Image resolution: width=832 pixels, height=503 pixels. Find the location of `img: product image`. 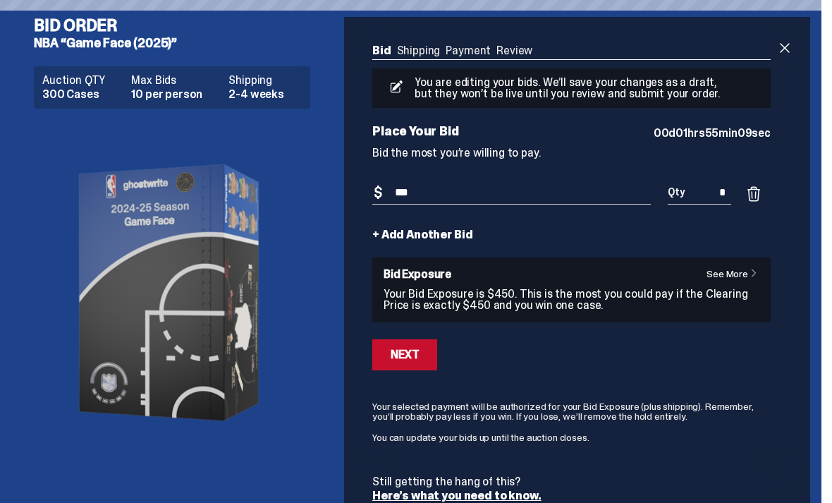

img: product image is located at coordinates (172, 293).